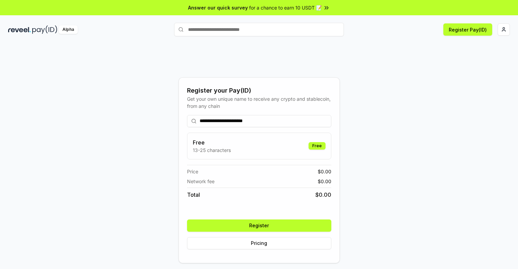 This screenshot has width=518, height=269. What do you see at coordinates (68, 30) in the screenshot?
I see `div: Alpha` at bounding box center [68, 30].